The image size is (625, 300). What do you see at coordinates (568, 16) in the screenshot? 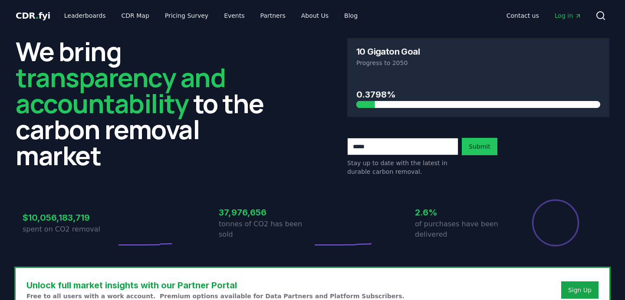
I see `span: Log in` at bounding box center [568, 16].